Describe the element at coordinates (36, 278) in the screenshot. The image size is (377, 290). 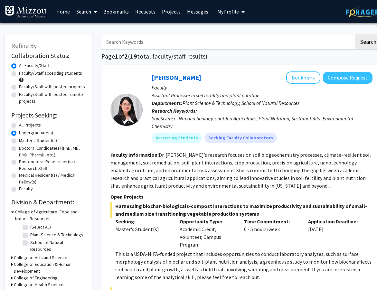
I see `h3: College of Engineering` at that location.